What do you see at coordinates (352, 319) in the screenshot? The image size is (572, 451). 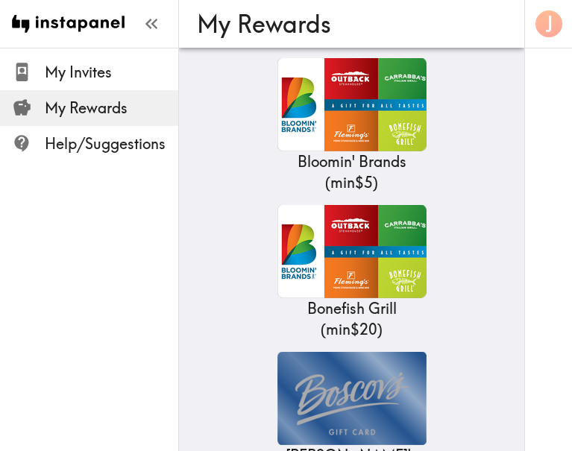 I see `p: Bonefish Grill ( min $20 )` at bounding box center [352, 319].